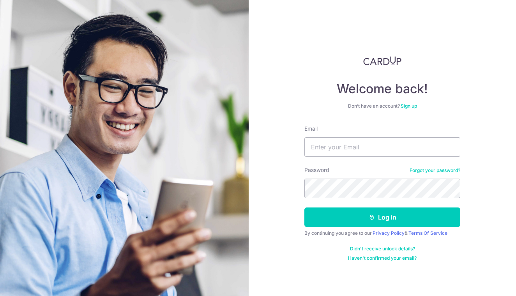 The height and width of the screenshot is (296, 516). What do you see at coordinates (435, 170) in the screenshot?
I see `a: Forgot your password?` at bounding box center [435, 170].